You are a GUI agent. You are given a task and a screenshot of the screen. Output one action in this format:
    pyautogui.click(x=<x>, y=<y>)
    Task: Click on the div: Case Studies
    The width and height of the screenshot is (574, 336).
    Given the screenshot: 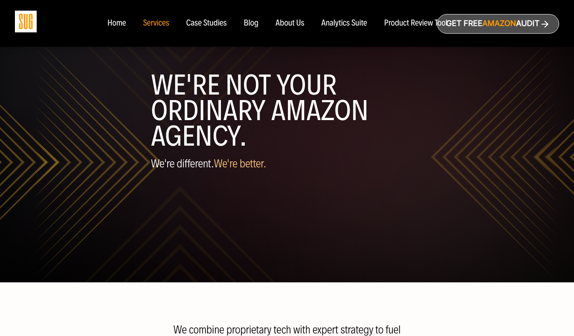 What is the action you would take?
    pyautogui.click(x=206, y=23)
    